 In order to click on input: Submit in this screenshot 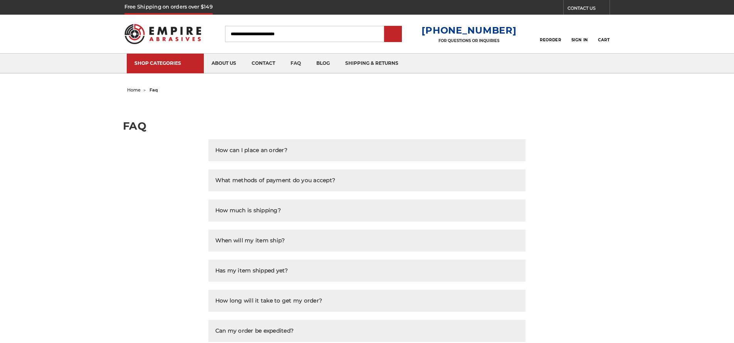, I will do `click(393, 34)`.